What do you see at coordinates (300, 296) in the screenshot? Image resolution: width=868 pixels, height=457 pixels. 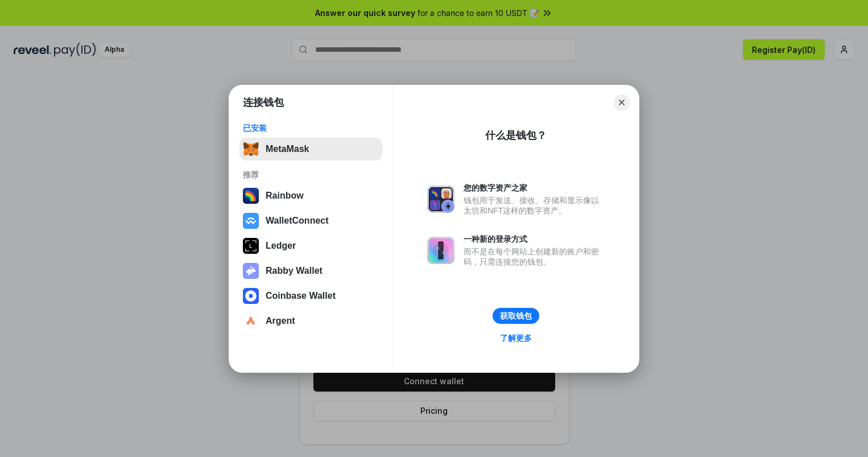 I see `div: Coinbase Wallet` at bounding box center [300, 296].